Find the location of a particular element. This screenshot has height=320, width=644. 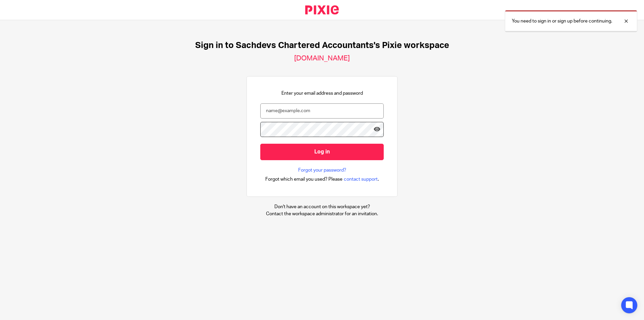

p: Contact the workspace administrator for an invitation. is located at coordinates (322, 214).